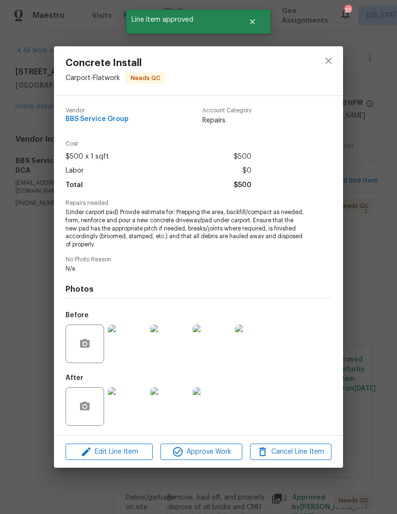  Describe the element at coordinates (146, 78) in the screenshot. I see `span: Needs QC` at that location.